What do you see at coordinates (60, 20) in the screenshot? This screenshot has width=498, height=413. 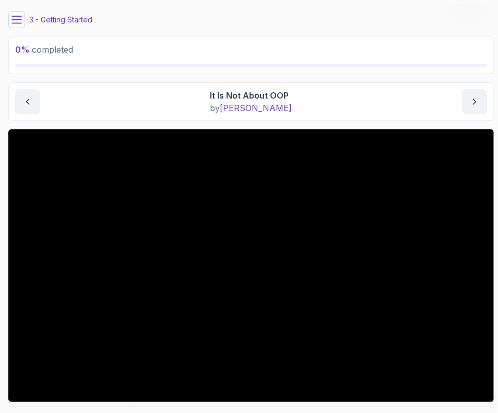 I see `p: 3 - Getting Started` at bounding box center [60, 20].